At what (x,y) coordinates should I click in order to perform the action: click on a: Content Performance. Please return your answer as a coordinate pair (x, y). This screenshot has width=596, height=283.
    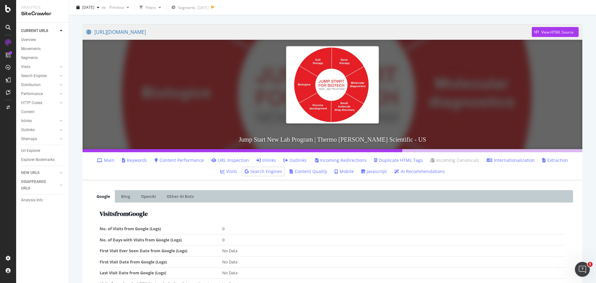
    Looking at the image, I should click on (179, 160).